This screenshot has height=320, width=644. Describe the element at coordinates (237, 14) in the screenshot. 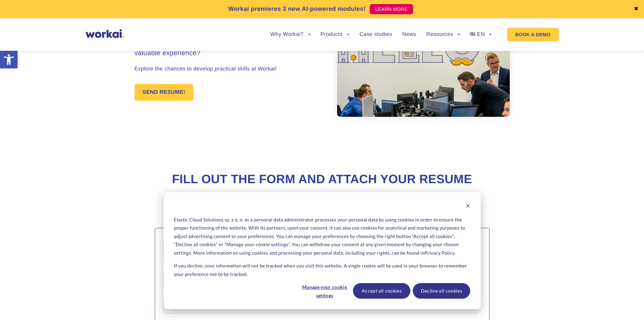

I see `input: Last name` at that location.